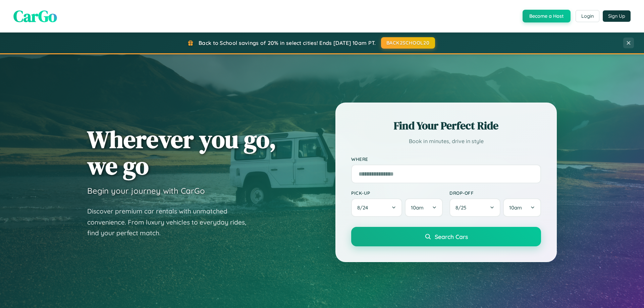  I want to click on button: 8/24, so click(377, 207).